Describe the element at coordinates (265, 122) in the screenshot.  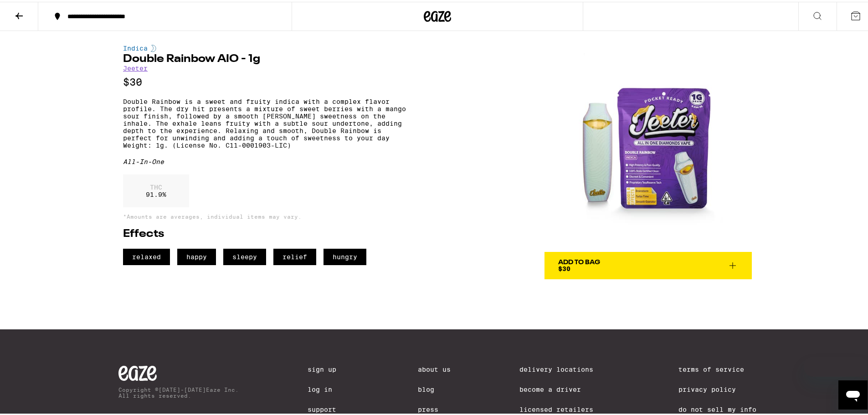
I see `p: Double Rainbow is a sweet and fruity indica with a complex flavor profile. The dry hit presents a...` at that location.